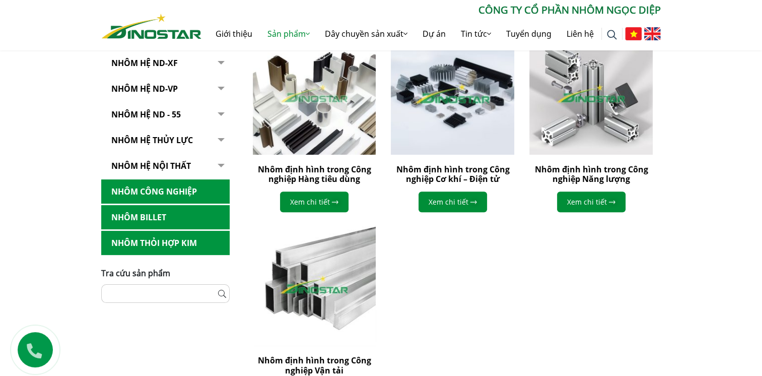  What do you see at coordinates (314, 364) in the screenshot?
I see `a: Nhôm định hình trong Công nghiệp Vận tải` at bounding box center [314, 364].